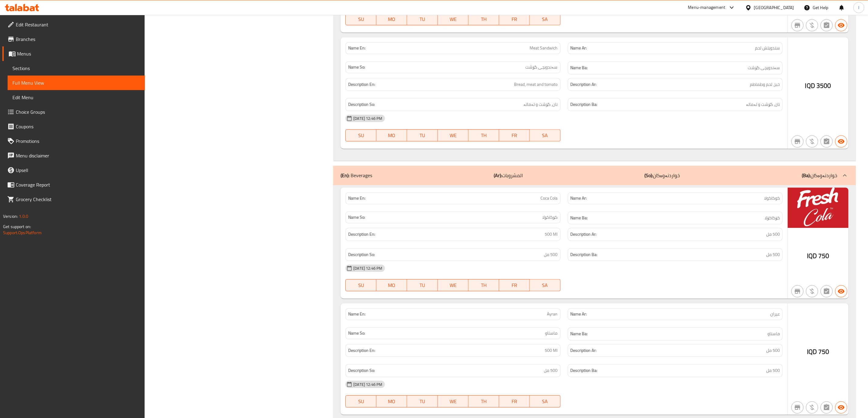 The width and height of the screenshot is (868, 418). I want to click on span: Menus, so click(79, 54).